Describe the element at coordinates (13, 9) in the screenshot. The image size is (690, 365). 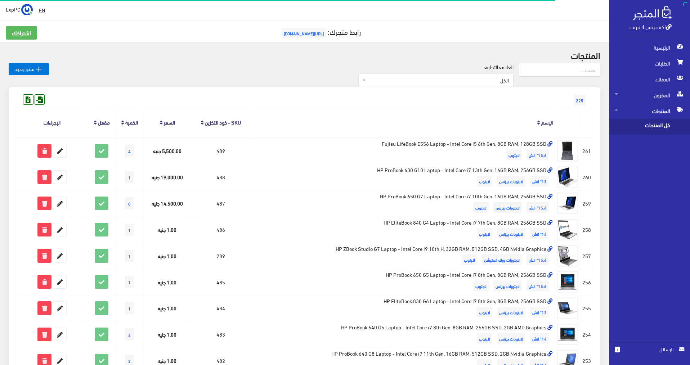
I see `span: ExpPC` at that location.